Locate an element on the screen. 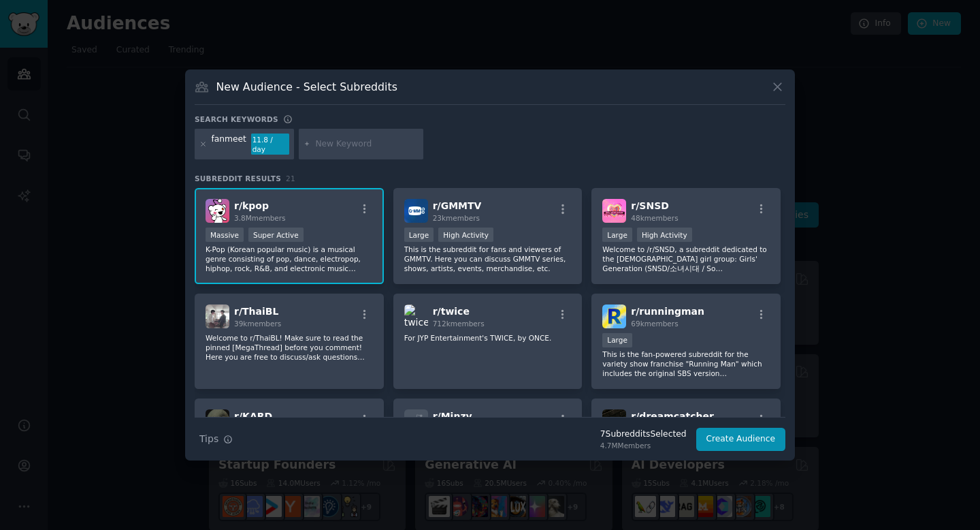 The height and width of the screenshot is (530, 980). div: fanmeet is located at coordinates (228, 144).